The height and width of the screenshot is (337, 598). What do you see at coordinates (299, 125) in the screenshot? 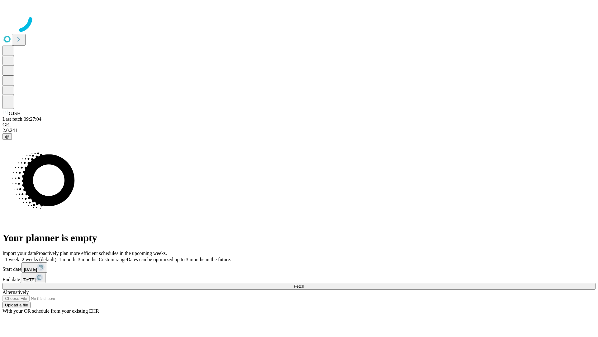
I see `div: GEI` at bounding box center [299, 125].